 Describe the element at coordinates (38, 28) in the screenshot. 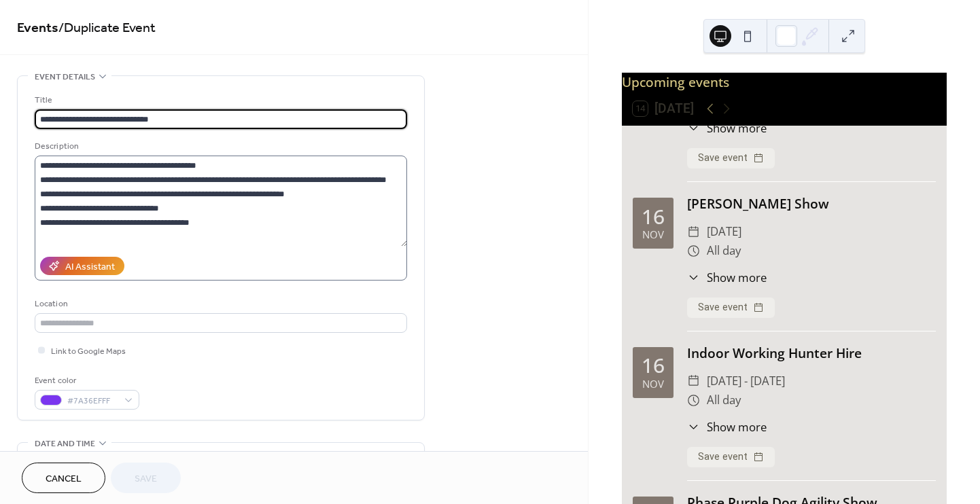

I see `a: Events` at that location.